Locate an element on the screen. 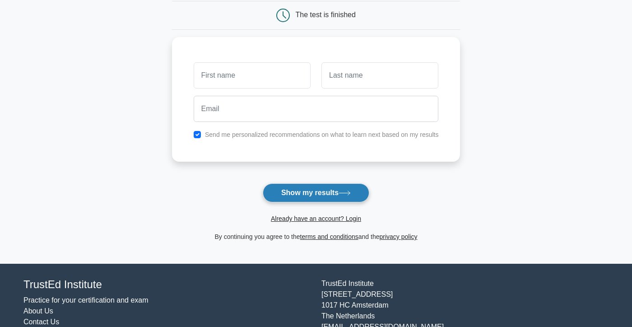  div: By continuing you agree to the and the is located at coordinates (316, 237).